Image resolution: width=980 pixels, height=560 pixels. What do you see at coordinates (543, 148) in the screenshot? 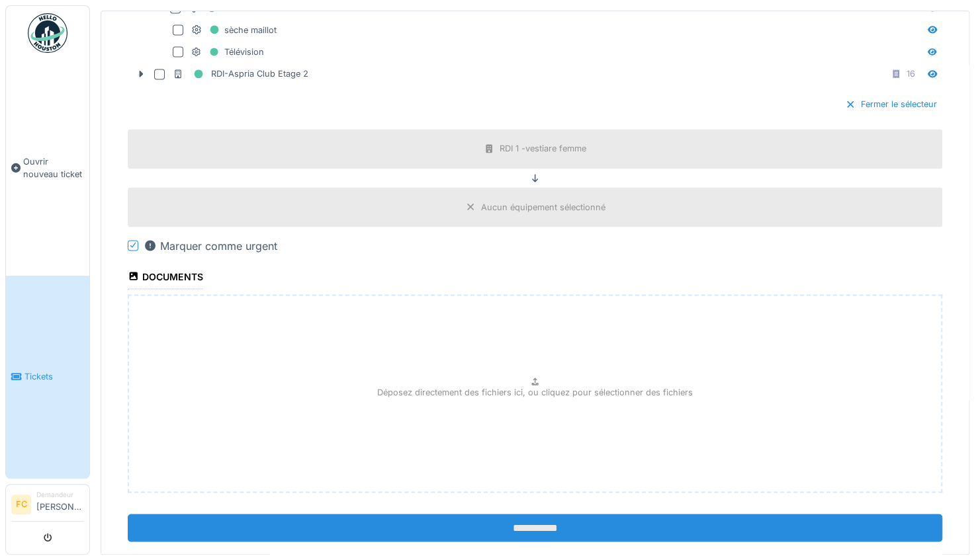
I see `div: RDI 1 -vestiare femme` at bounding box center [543, 148].